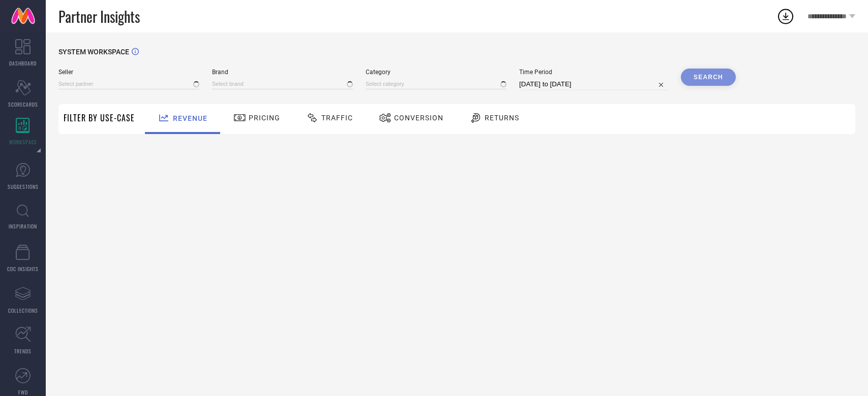 The width and height of the screenshot is (868, 396). I want to click on span: Pricing, so click(264, 118).